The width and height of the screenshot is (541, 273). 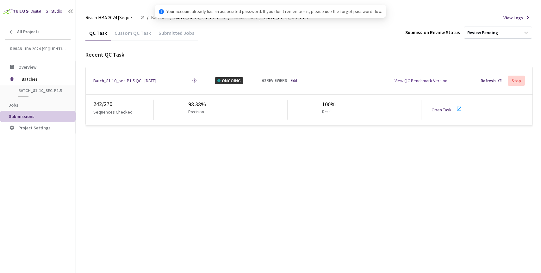 What do you see at coordinates (513, 18) in the screenshot?
I see `span: View Logs` at bounding box center [513, 18].